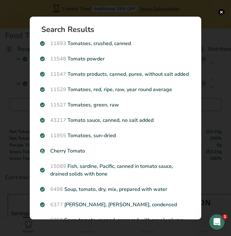 The image size is (231, 236). I want to click on p: Soup, tomato, canned, prepared with equal volume low fat (2%) milk, so click(116, 224).